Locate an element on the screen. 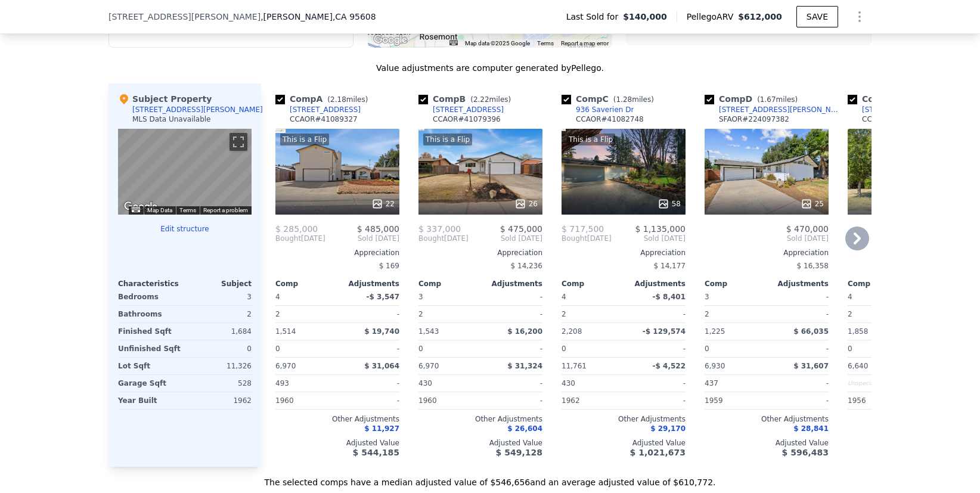 This screenshot has height=493, width=980. div: Garage Sqft is located at coordinates (150, 383).